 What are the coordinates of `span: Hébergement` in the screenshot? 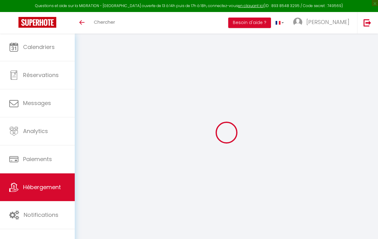 It's located at (42, 187).